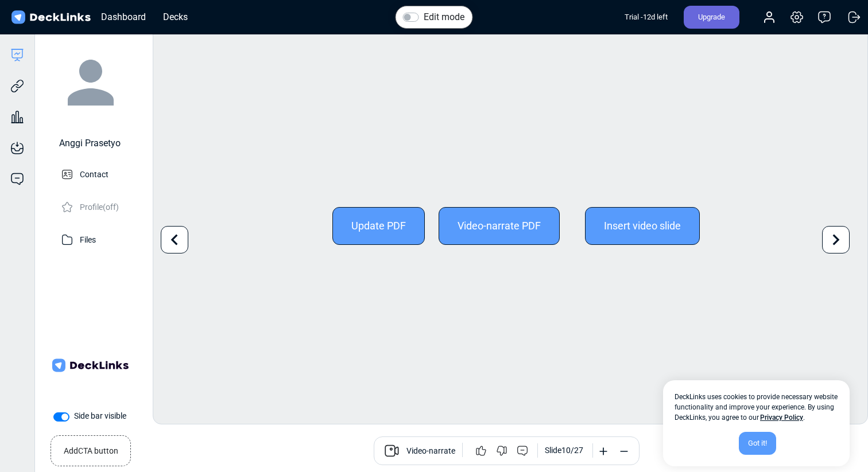  I want to click on div: Dashboard, so click(124, 17).